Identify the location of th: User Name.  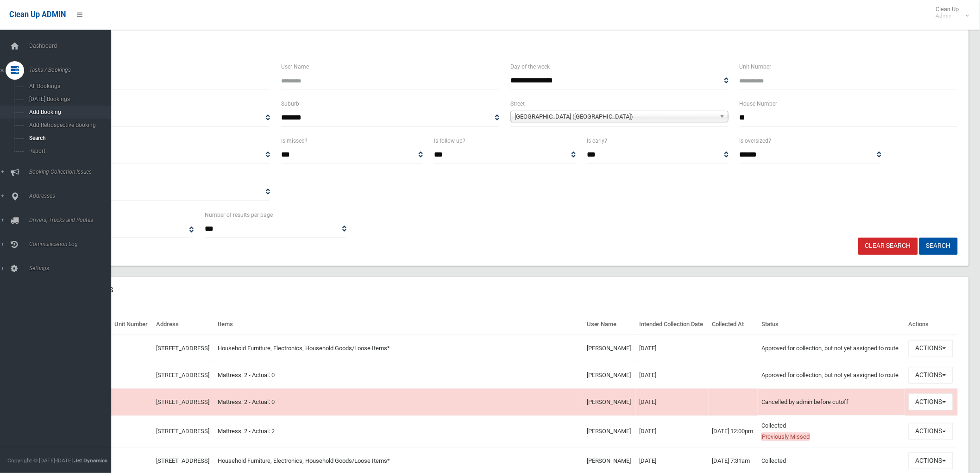
(609, 324).